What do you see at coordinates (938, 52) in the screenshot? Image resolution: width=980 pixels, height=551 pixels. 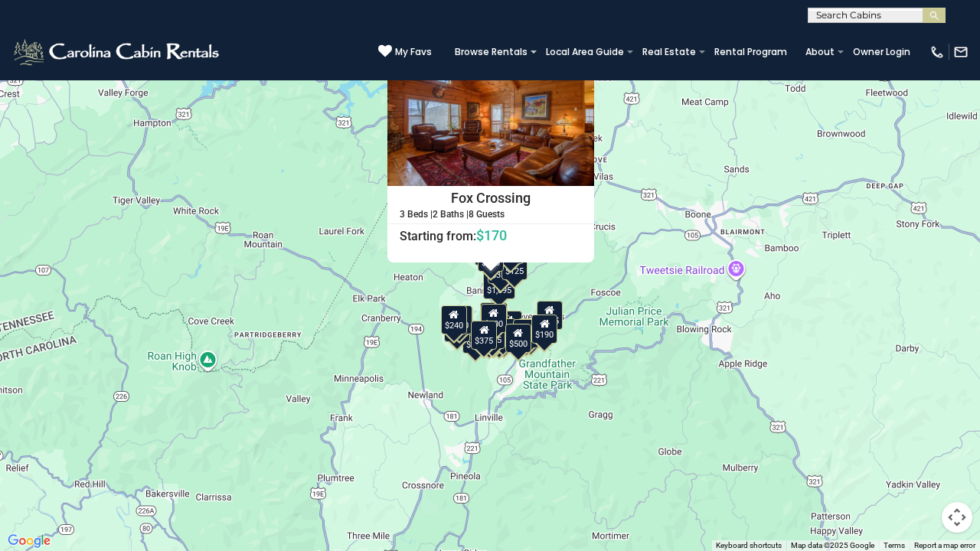 I see `img: phone-regular-white.png` at bounding box center [938, 52].